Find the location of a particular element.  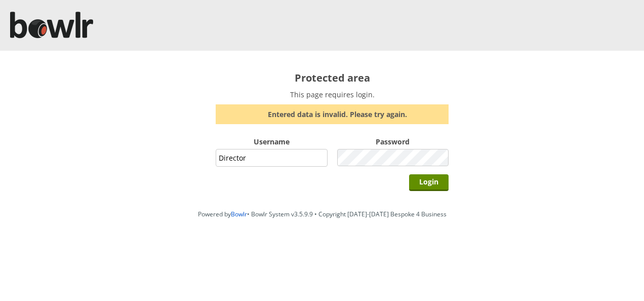

label: Username is located at coordinates (271, 141).